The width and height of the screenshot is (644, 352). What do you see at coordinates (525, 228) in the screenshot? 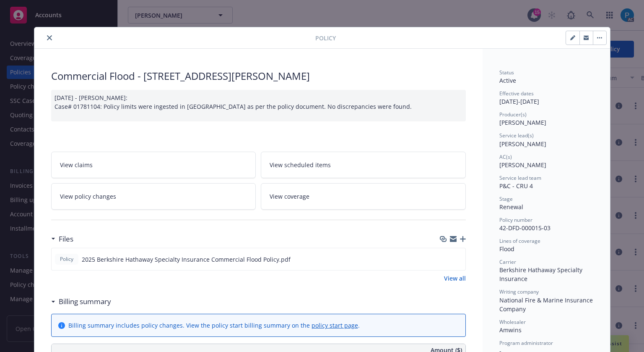
I see `span: 42-DFD-000015-03` at bounding box center [525, 228].